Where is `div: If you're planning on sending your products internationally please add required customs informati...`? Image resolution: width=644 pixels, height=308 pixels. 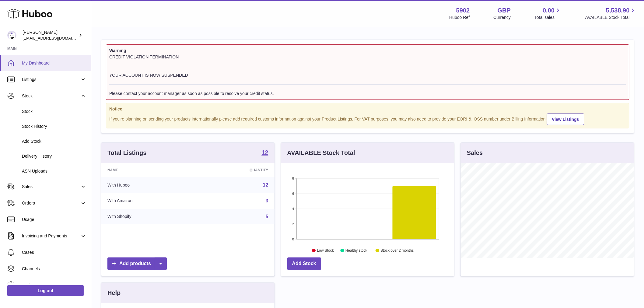
div: If you're planning on sending your products internationally please add required customs informati... is located at coordinates (368, 119).